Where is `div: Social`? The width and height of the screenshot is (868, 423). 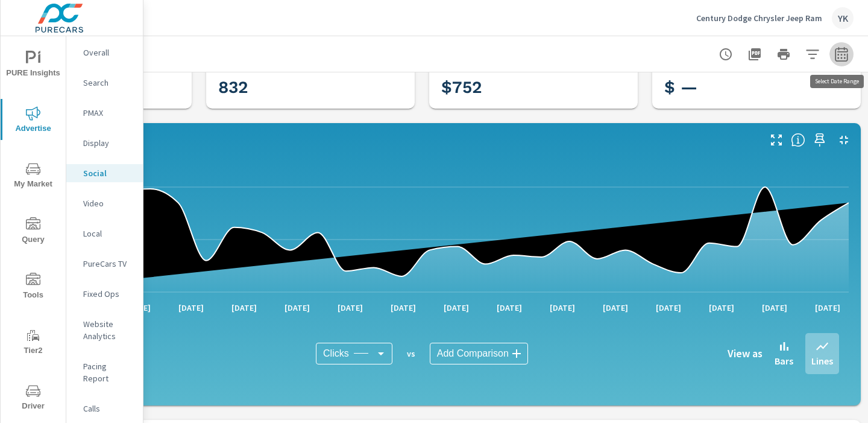
div: Social is located at coordinates (104, 173).